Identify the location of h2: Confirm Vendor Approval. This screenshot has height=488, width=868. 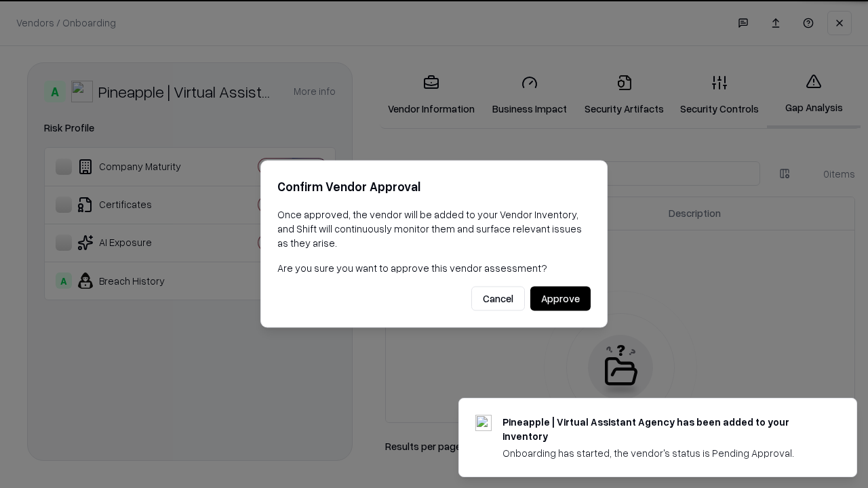
(434, 187).